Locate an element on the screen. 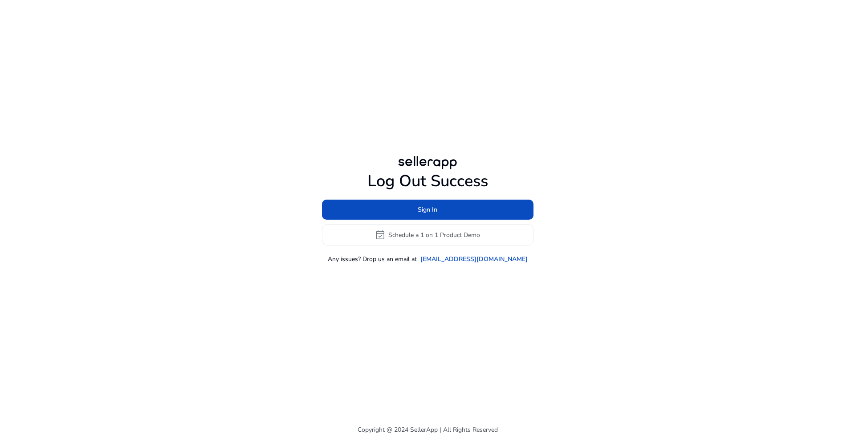 The height and width of the screenshot is (442, 855). span: Sign In is located at coordinates (428, 209).